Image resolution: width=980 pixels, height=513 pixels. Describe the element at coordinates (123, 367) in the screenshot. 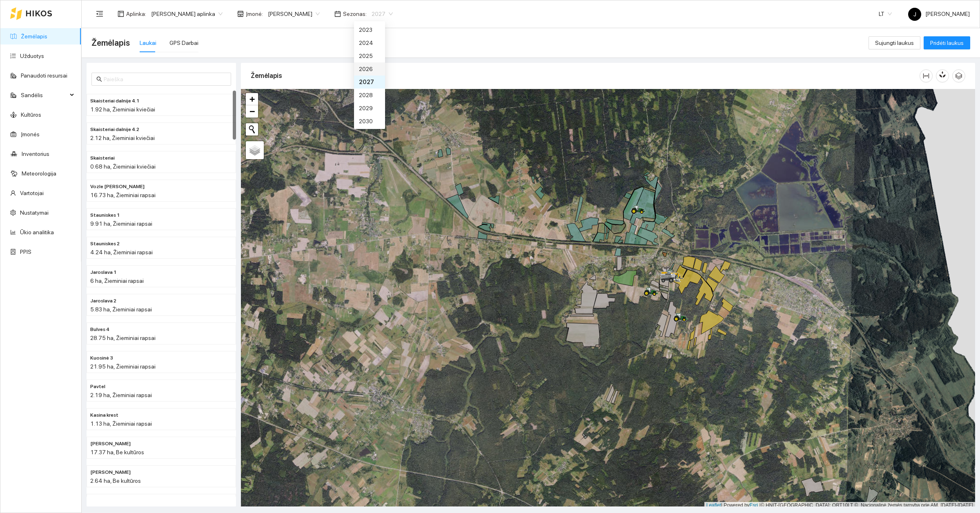

I see `span: 21.95 ha, Žieminiai rapsai` at that location.